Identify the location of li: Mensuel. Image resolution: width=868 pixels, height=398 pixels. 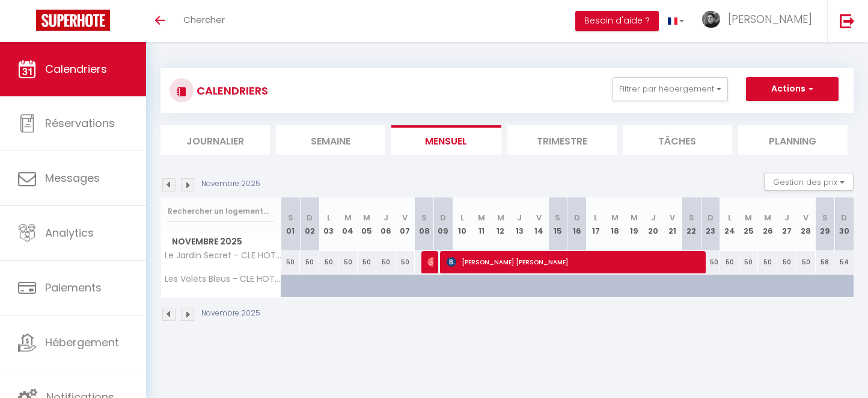
(446, 140).